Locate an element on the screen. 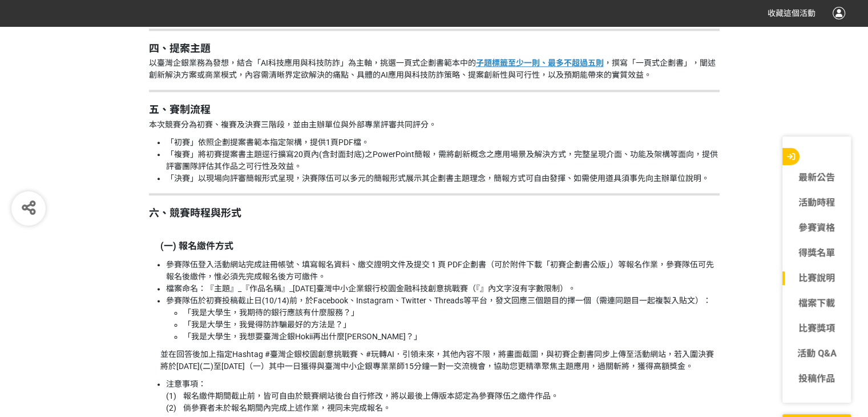 The image size is (868, 417). li: 「我是大學生，我覺得防詐騙最好的方法是？」 is located at coordinates (451, 324).